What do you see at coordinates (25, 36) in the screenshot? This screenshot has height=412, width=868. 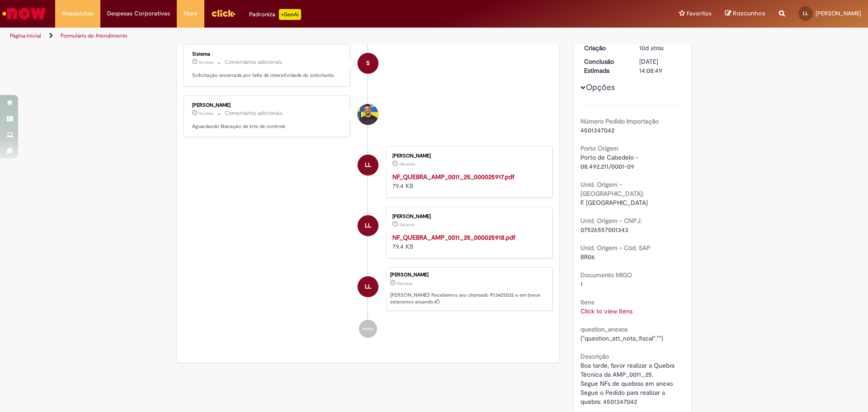 I see `a: Página inicial` at bounding box center [25, 36].